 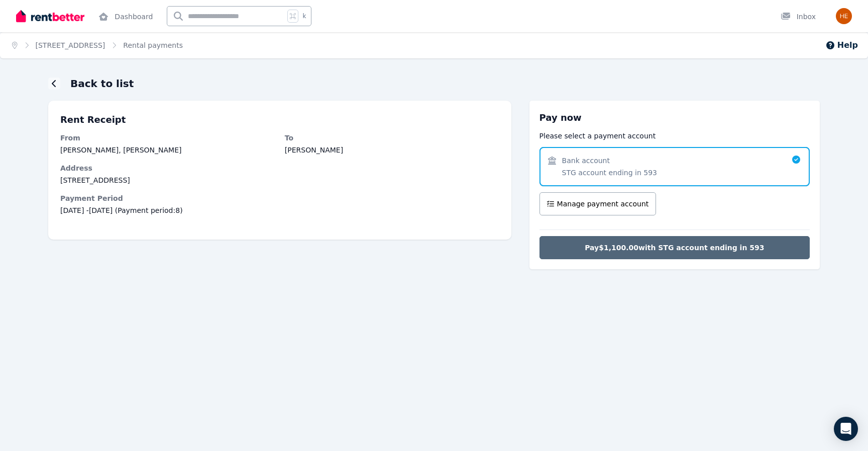 What do you see at coordinates (280, 198) in the screenshot?
I see `dt: Payment Period` at bounding box center [280, 198].